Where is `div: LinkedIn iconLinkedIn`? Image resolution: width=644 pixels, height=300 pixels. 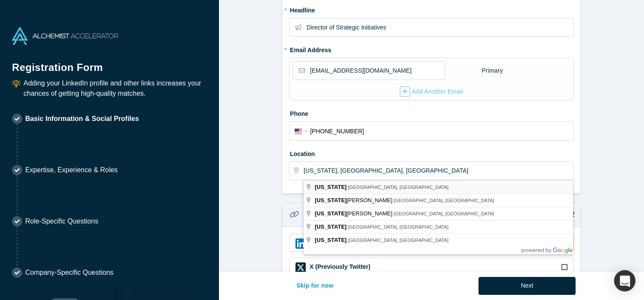 div: LinkedIn iconLinkedIn is located at coordinates (431, 243).